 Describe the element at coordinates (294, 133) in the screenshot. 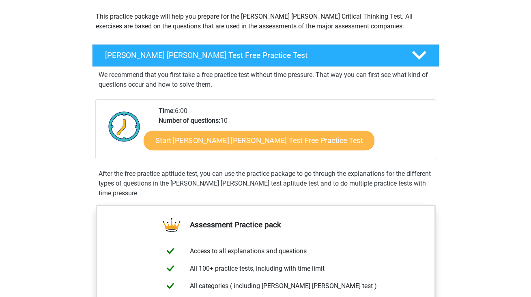

I see `div: 6:00 10` at that location.